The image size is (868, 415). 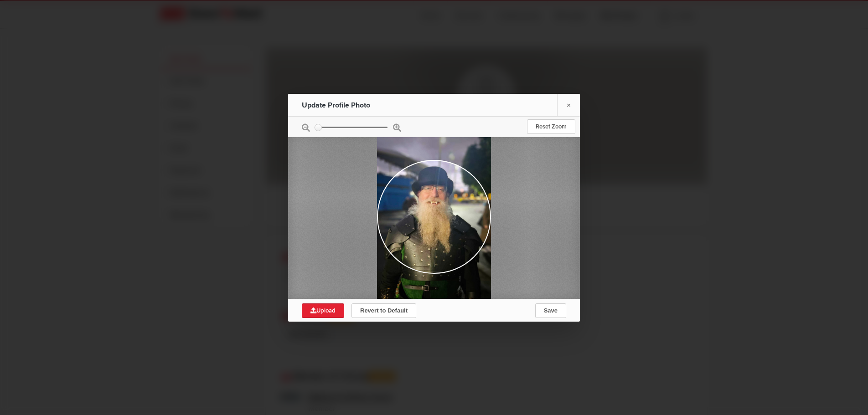 I want to click on div: Update Profile Photo, so click(x=352, y=106).